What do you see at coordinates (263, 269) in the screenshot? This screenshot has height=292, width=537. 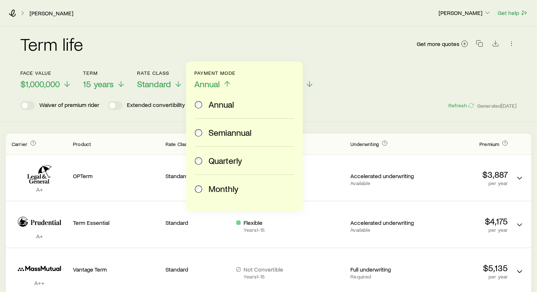 I see `p: Not Convertible` at bounding box center [263, 269].